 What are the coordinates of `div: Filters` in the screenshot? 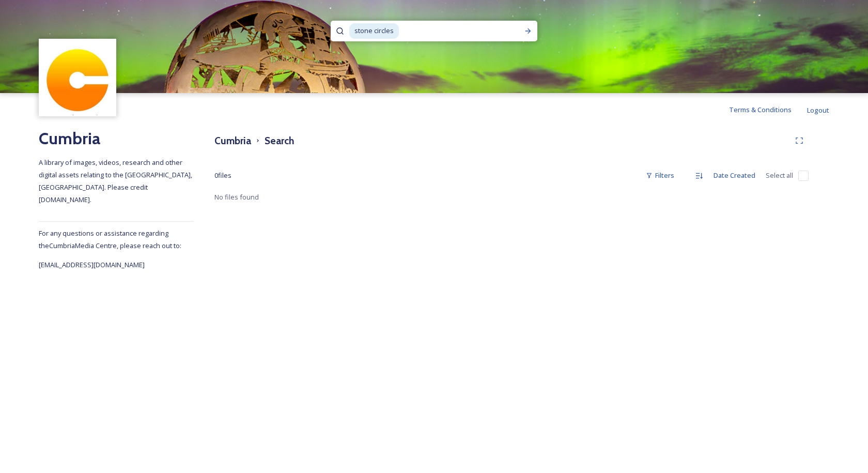 It's located at (660, 175).